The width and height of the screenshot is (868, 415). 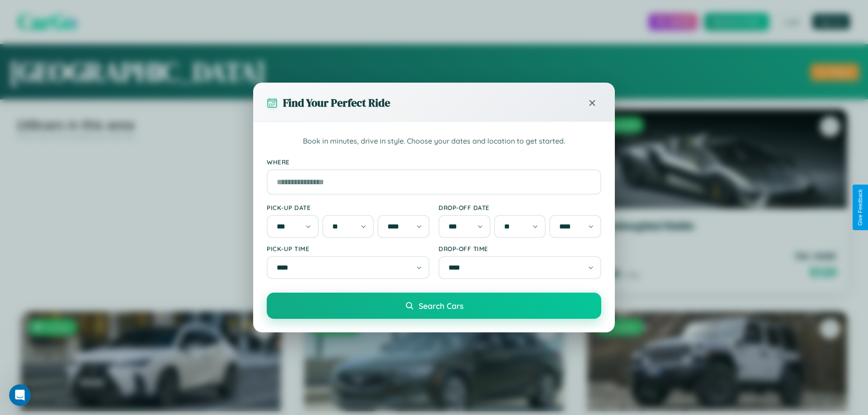 What do you see at coordinates (520, 208) in the screenshot?
I see `label: Drop-off Date` at bounding box center [520, 208].